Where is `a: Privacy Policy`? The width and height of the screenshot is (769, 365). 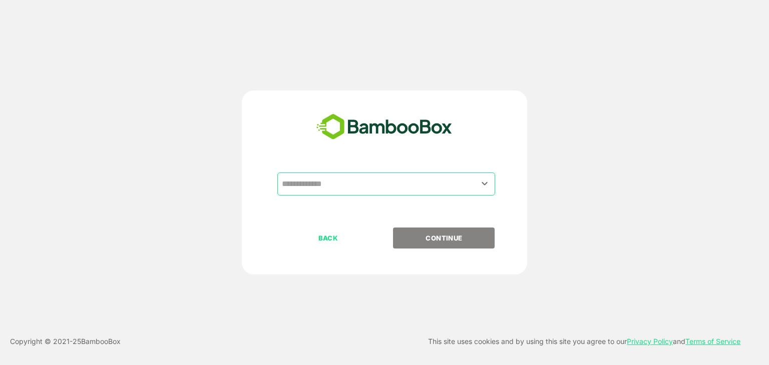
a: Privacy Policy is located at coordinates (650, 341).